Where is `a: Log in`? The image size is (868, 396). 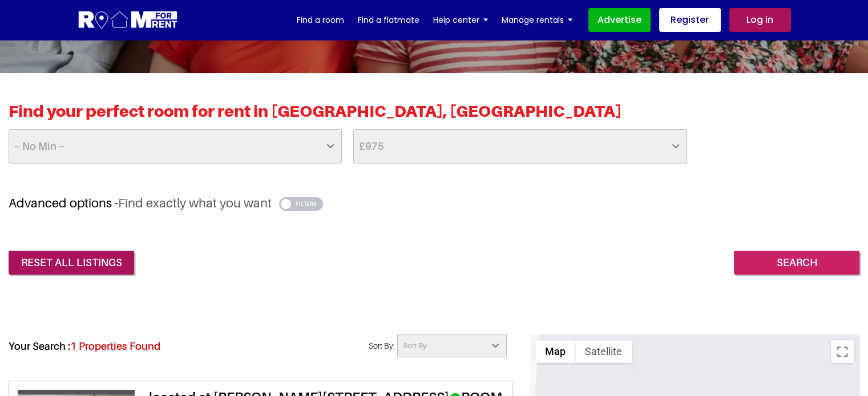 a: Log in is located at coordinates (760, 20).